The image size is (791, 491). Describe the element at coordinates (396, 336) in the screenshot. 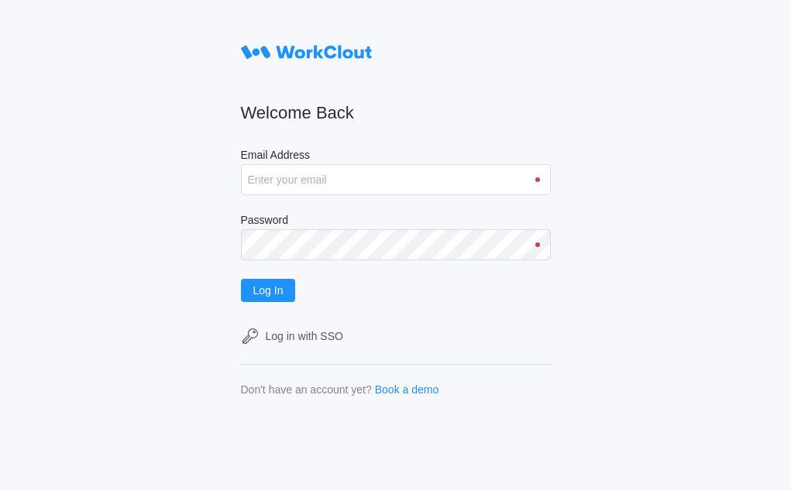

I see `a: Log in with SSO` at that location.